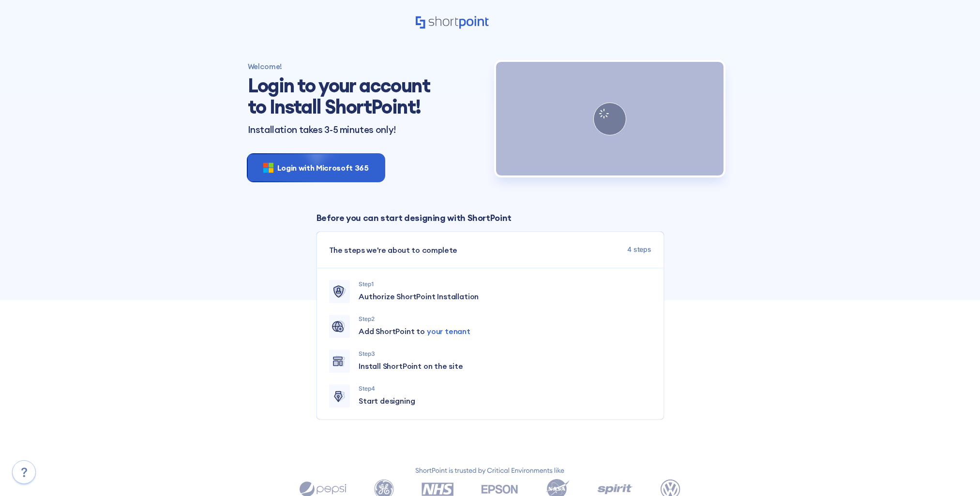 Image resolution: width=980 pixels, height=496 pixels. Describe the element at coordinates (366, 130) in the screenshot. I see `p: Installation takes 3-5 minutes only!` at that location.